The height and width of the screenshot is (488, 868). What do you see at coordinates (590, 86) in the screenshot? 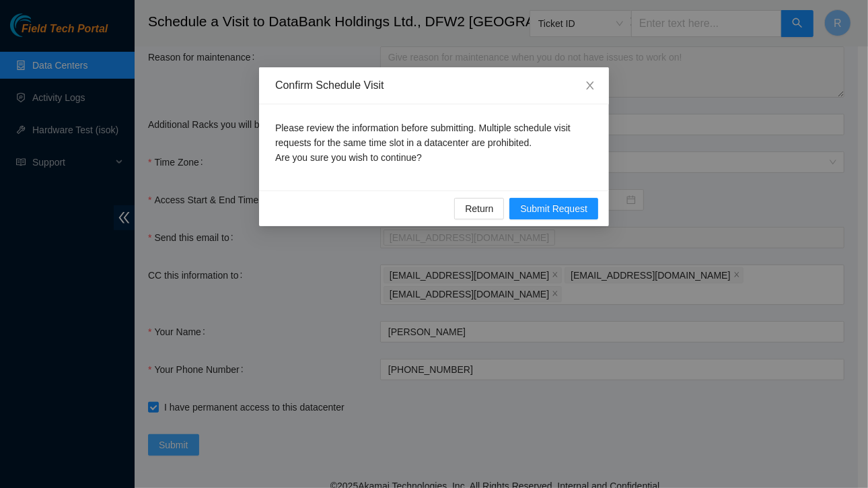
I see `button: Close` at bounding box center [590, 86].